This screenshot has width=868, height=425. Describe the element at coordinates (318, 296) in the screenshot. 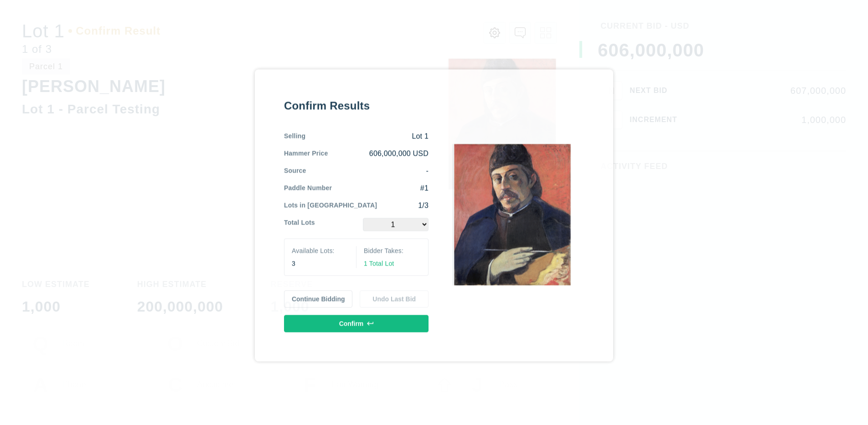

I see `button: Continue Bidding` at that location.